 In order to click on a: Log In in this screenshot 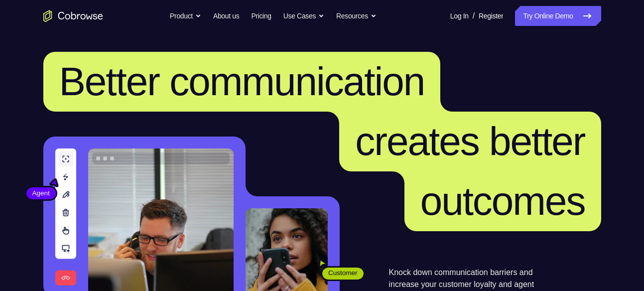, I will do `click(459, 16)`.